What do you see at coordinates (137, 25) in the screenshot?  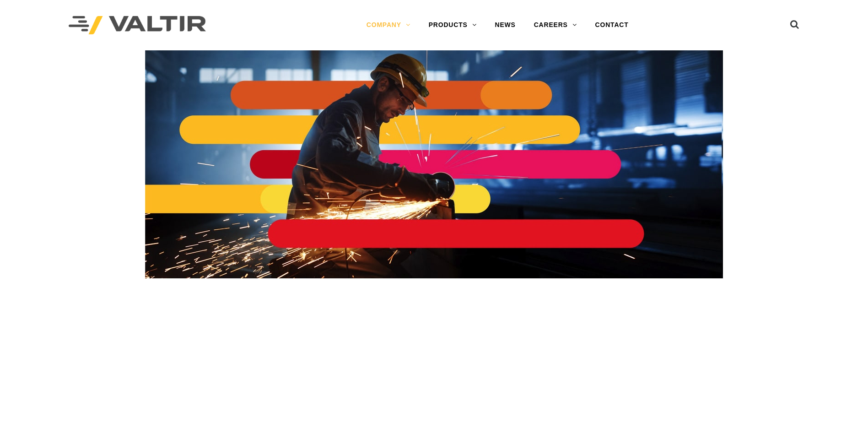 I see `img: Valtir` at bounding box center [137, 25].